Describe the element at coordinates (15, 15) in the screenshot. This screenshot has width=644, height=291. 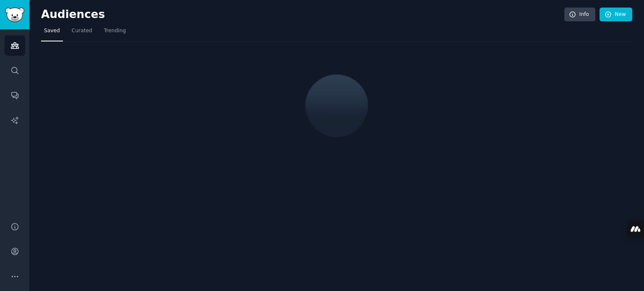
I see `img: GummySearch logo` at that location.